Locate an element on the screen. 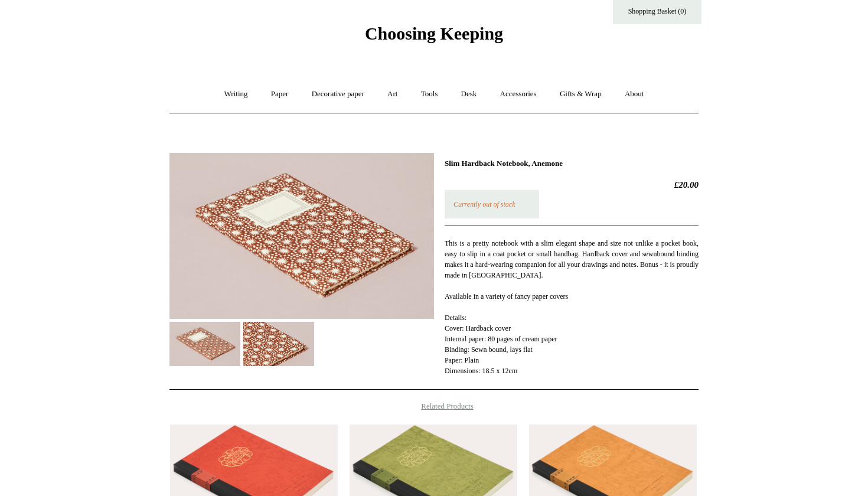 This screenshot has width=868, height=496. a: Desk is located at coordinates (469, 94).